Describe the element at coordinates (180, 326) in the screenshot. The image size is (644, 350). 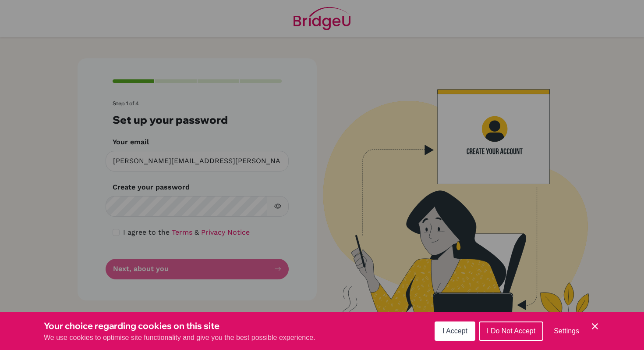
I see `h3: Your choice regarding cookies on this site` at that location.